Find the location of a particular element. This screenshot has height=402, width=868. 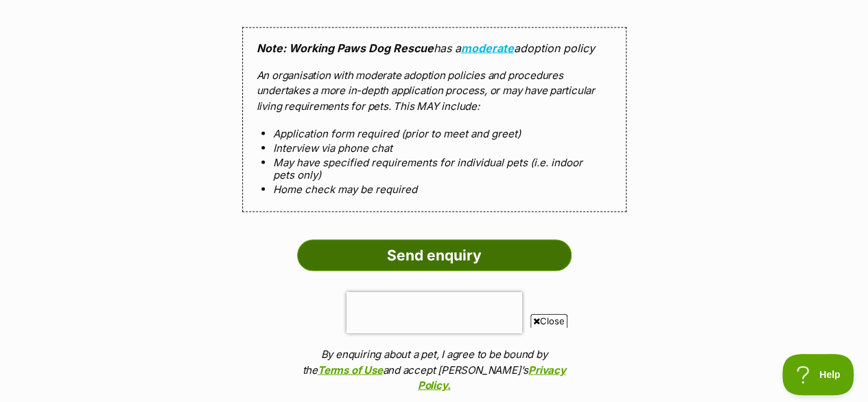

span: Close is located at coordinates (549, 321).